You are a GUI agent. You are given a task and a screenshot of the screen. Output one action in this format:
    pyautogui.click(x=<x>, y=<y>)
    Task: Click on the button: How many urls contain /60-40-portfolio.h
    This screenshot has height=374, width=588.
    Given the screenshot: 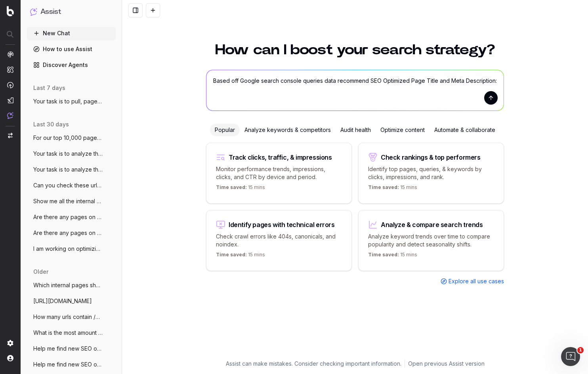 What is the action you would take?
    pyautogui.click(x=71, y=317)
    